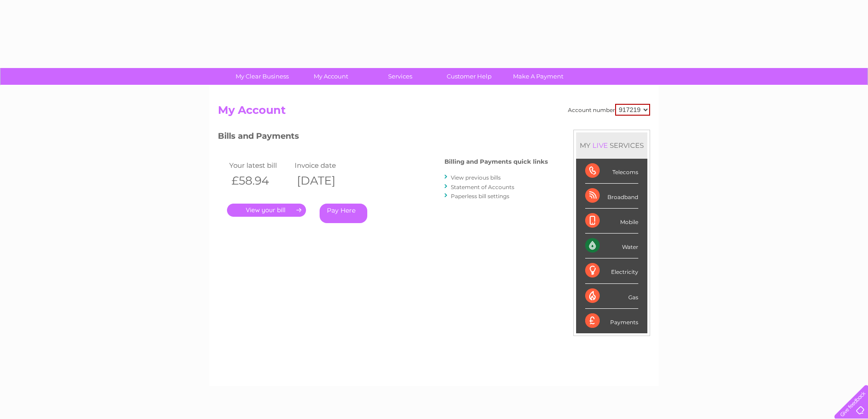 This screenshot has height=419, width=868. What do you see at coordinates (612, 322) in the screenshot?
I see `div: Payments` at bounding box center [612, 322].